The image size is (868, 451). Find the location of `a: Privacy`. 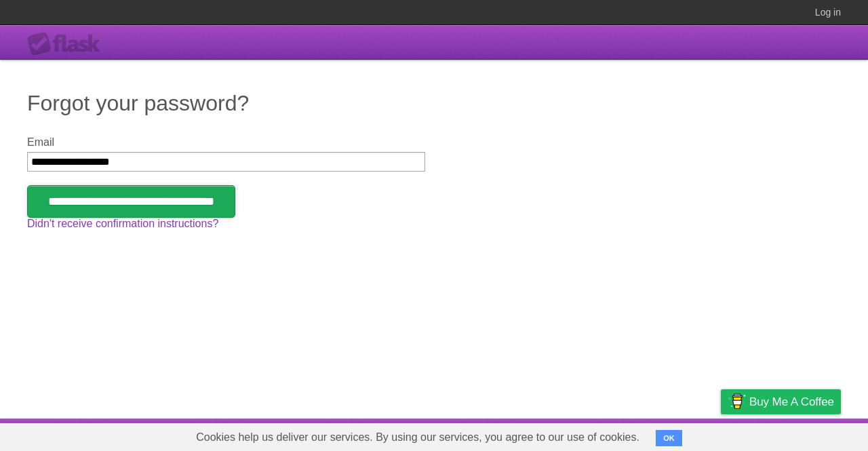

a: Privacy is located at coordinates (720, 435).